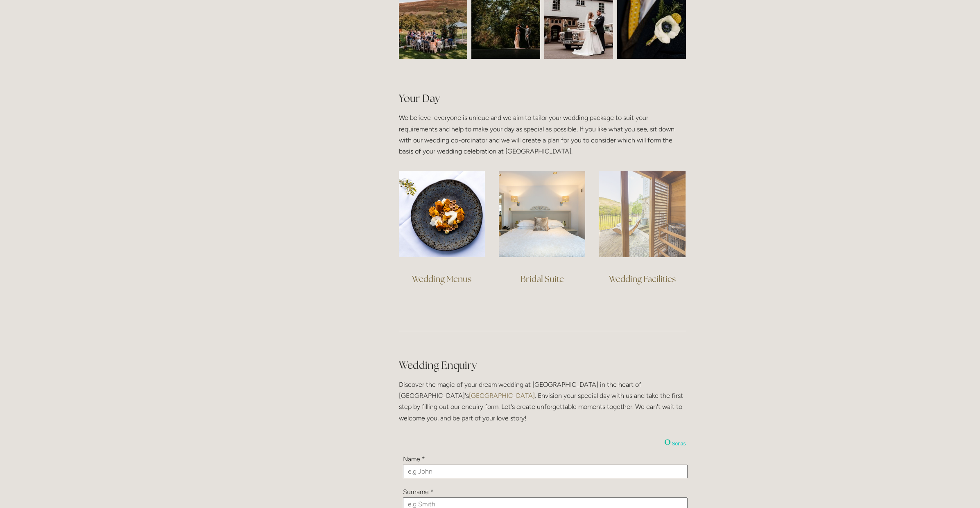 Image resolution: width=980 pixels, height=508 pixels. I want to click on a: Wedding Menus, so click(441, 278).